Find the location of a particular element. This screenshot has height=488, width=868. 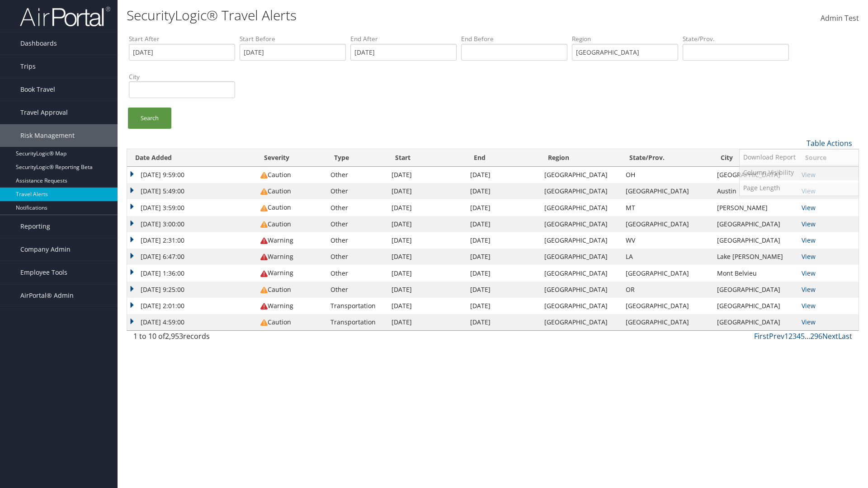

span: Trips is located at coordinates (28, 67).